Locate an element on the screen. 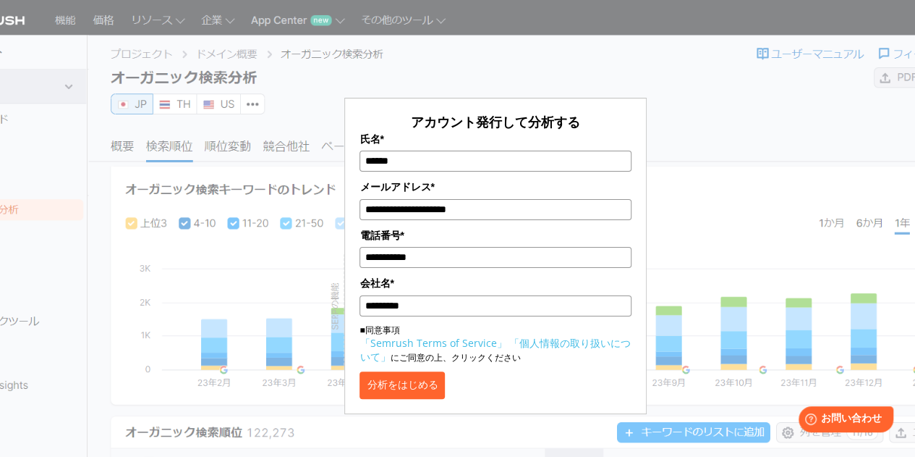 The image size is (915, 457). label: 電話番号* is located at coordinates (495, 235).